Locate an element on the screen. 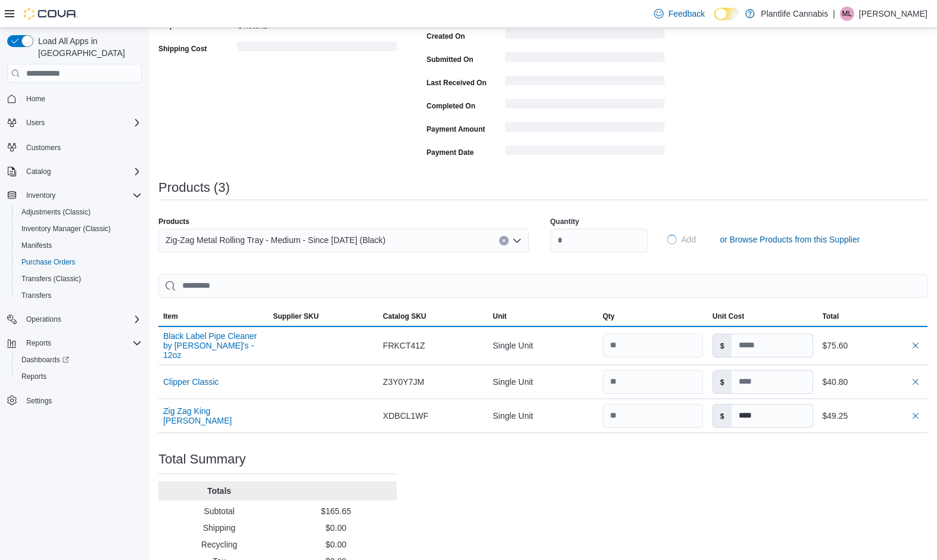 Image resolution: width=937 pixels, height=560 pixels. span: Home is located at coordinates (82, 98).